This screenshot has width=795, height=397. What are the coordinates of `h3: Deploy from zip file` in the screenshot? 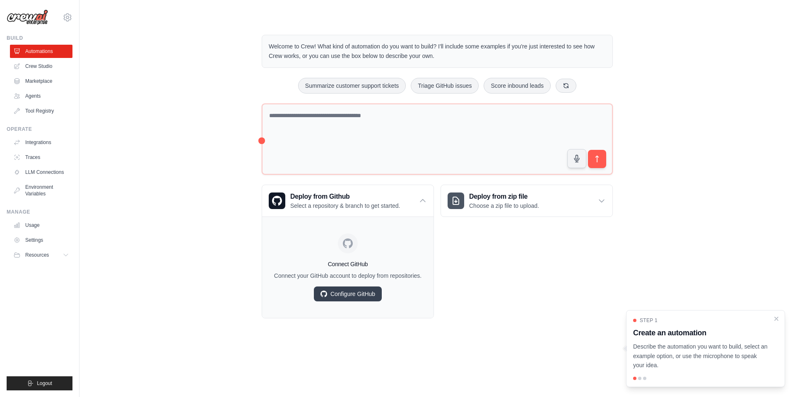 It's located at (504, 197).